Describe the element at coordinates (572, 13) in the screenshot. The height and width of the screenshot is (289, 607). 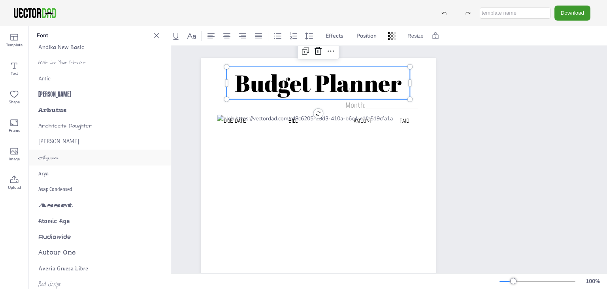
I see `button: Download` at that location.